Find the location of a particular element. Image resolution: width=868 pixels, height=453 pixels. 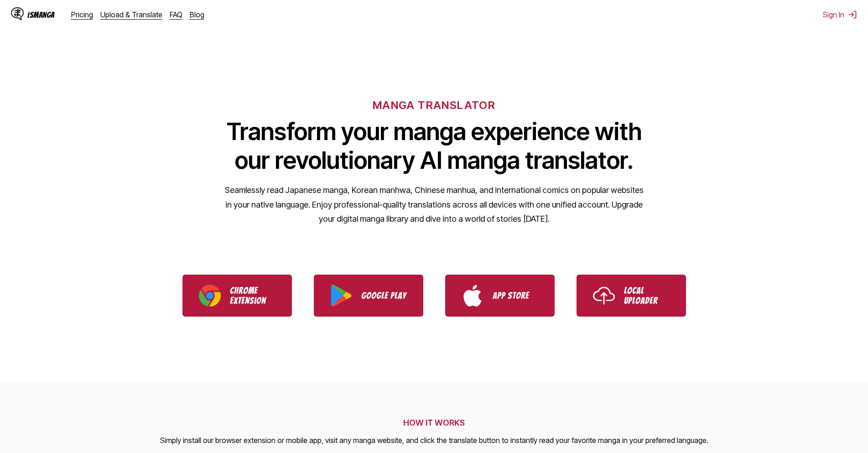

button: Sign In is located at coordinates (840, 14).